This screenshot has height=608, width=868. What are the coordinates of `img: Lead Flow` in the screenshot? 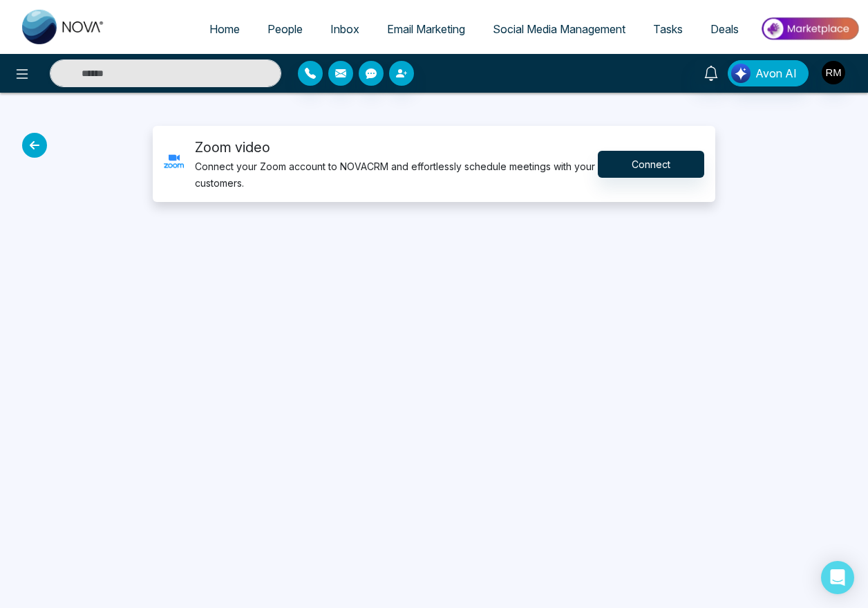 It's located at (741, 73).